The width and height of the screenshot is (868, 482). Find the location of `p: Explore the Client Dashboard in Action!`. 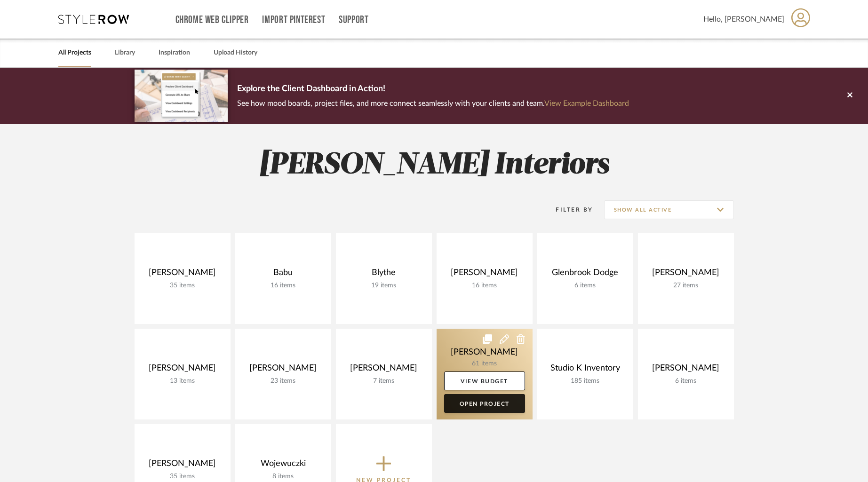

p: Explore the Client Dashboard in Action! is located at coordinates (433, 89).